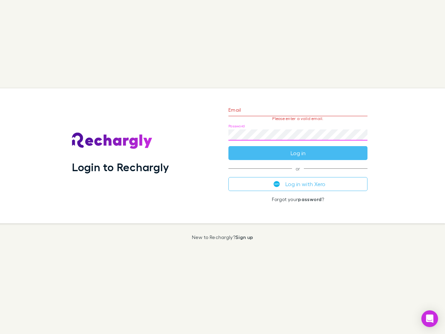 This screenshot has height=334, width=445. I want to click on span: or, so click(298, 168).